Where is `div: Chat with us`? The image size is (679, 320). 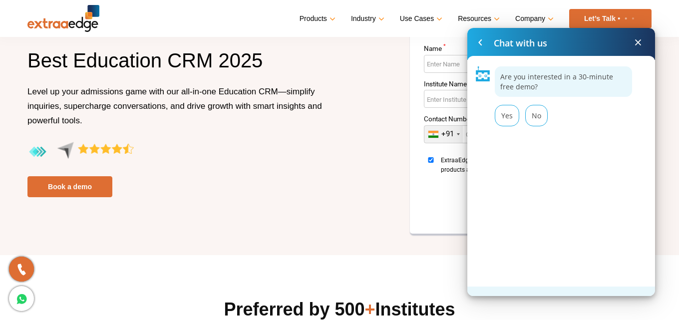
div: Chat with us is located at coordinates (520, 48).